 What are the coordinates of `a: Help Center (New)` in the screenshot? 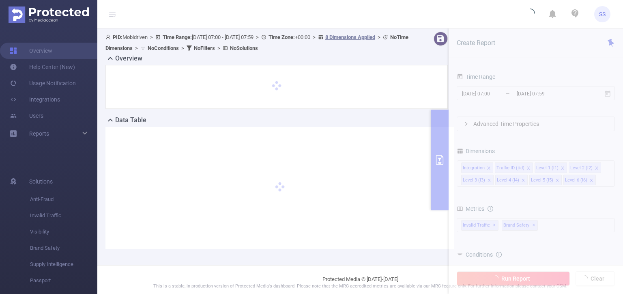 It's located at (42, 67).